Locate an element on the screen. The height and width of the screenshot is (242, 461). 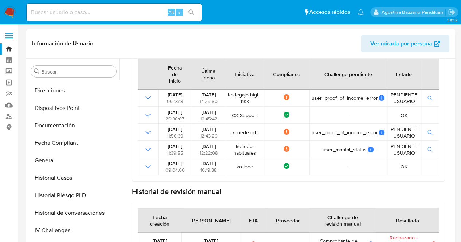
button: IV Challenges is located at coordinates (74, 231).